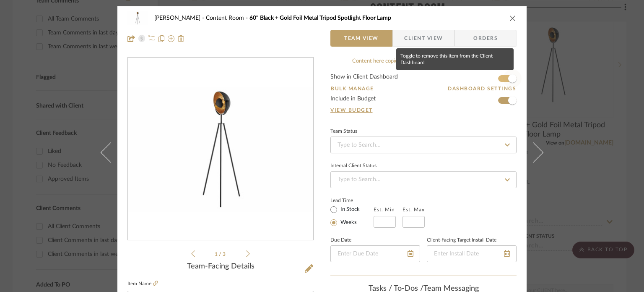  I want to click on img: d3372ae3-d99f-4cd2-b53d-a2c7a9eeda61_436x436.jpg, so click(221, 149).